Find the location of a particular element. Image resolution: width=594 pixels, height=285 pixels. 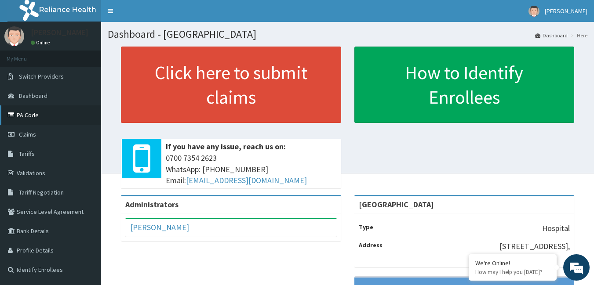

span: Claims is located at coordinates (27, 135).